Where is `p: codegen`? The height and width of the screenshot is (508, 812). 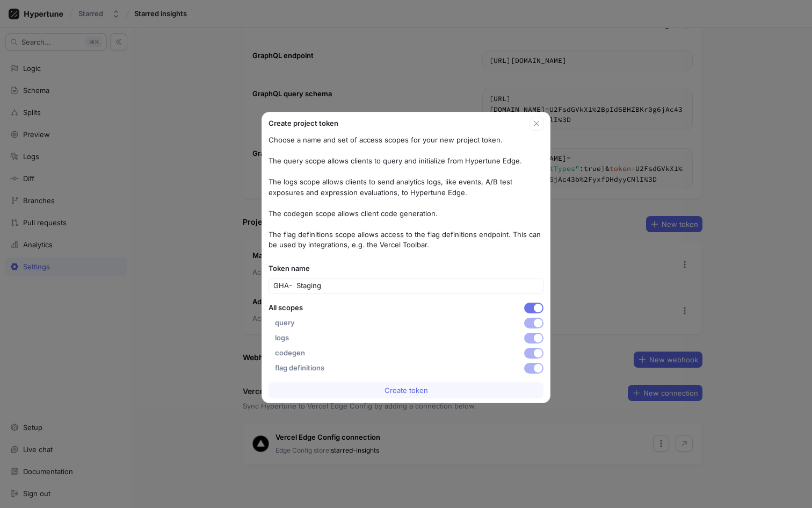
p: codegen is located at coordinates (290, 353).